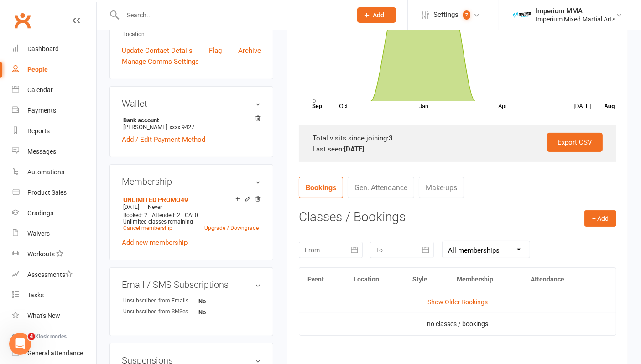  What do you see at coordinates (575, 11) in the screenshot?
I see `div: Imperium MMA` at bounding box center [575, 11].